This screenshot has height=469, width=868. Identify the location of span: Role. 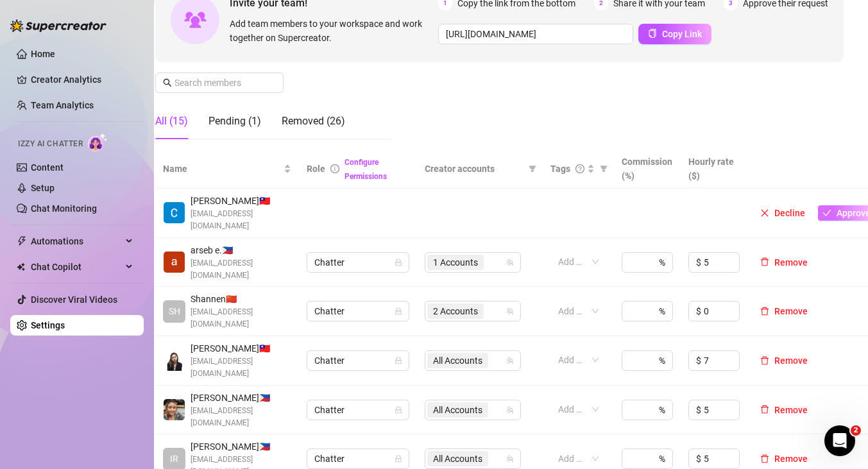
(316, 169).